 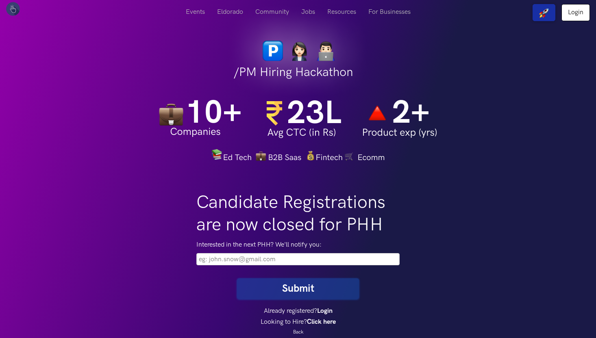 What do you see at coordinates (298, 259) in the screenshot?
I see `input: Please fill this field` at bounding box center [298, 259].